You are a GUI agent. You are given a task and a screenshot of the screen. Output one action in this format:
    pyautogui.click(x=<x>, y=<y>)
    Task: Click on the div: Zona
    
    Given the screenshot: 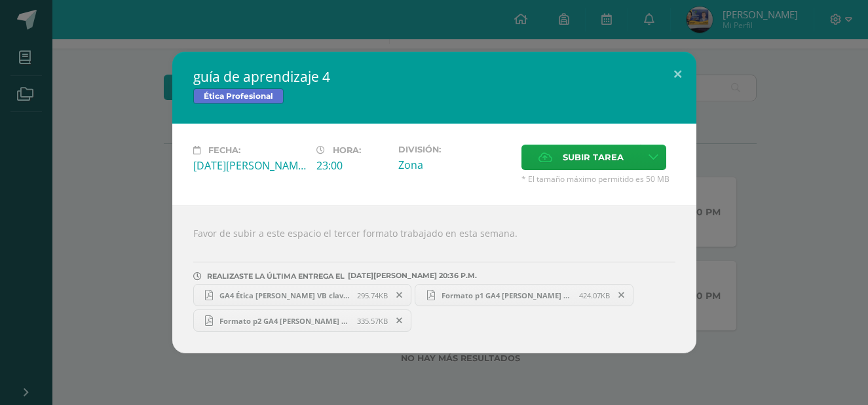 What is the action you would take?
    pyautogui.click(x=454, y=165)
    